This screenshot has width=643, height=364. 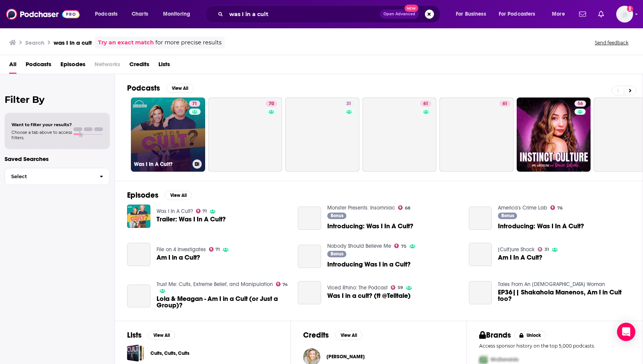 I want to click on p: Access sponsor history on the top 5,000 podcasts., so click(x=554, y=346).